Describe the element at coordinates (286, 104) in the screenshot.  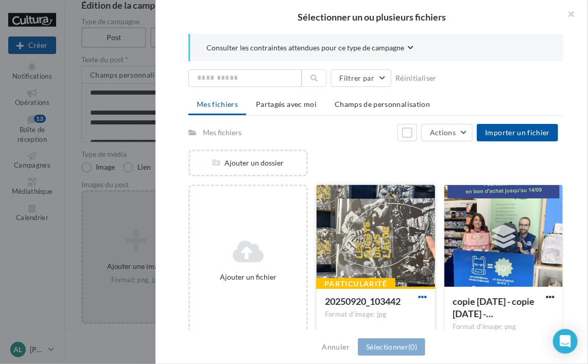
I see `span: Partagés avec moi` at that location.